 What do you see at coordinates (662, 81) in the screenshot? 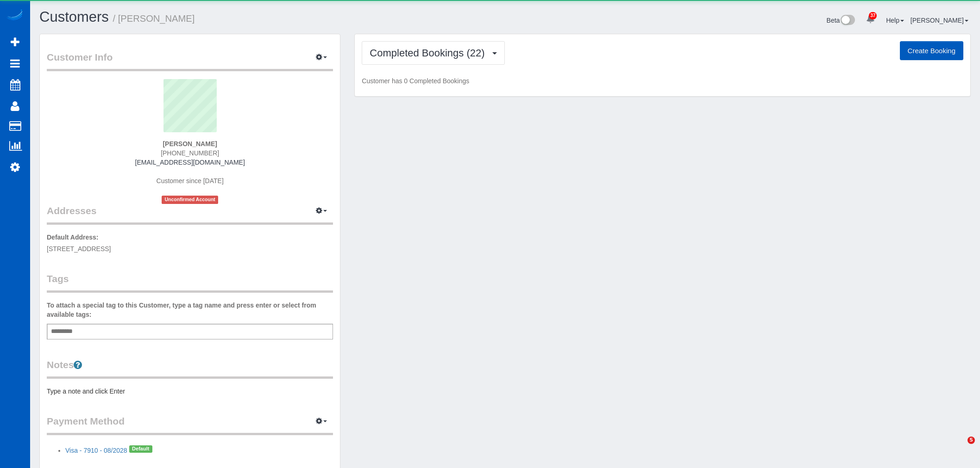
I see `p: Customer has 0 Completed Bookings` at bounding box center [662, 81].